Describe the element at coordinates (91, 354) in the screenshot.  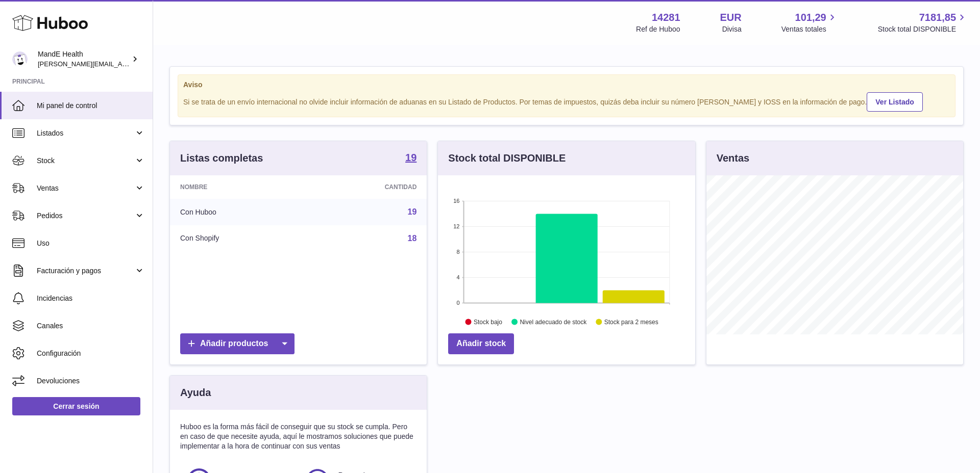
I see `span: Configuración` at that location.